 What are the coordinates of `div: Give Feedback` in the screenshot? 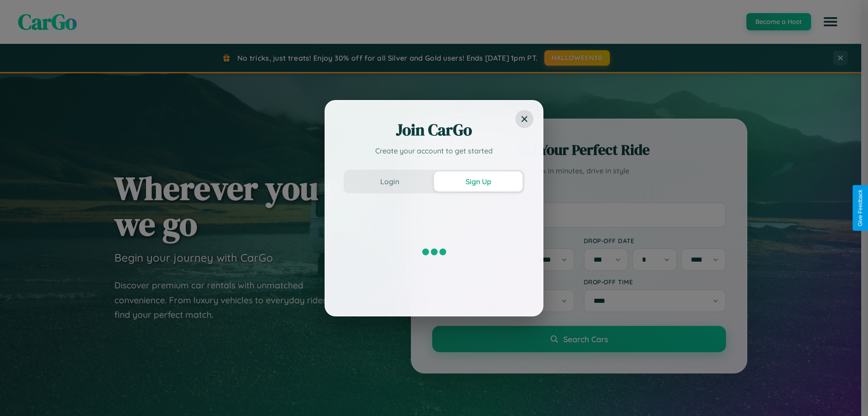 It's located at (860, 208).